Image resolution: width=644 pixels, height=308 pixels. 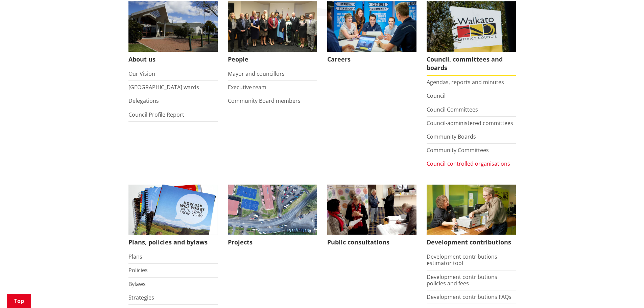 I want to click on a: Projects, so click(x=273, y=217).